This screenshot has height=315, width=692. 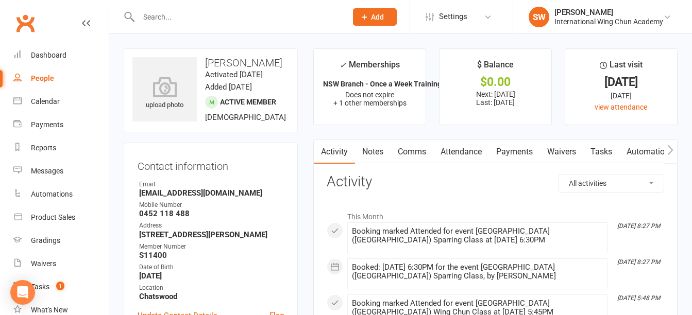 What do you see at coordinates (61, 171) in the screenshot?
I see `a: Messages` at bounding box center [61, 171].